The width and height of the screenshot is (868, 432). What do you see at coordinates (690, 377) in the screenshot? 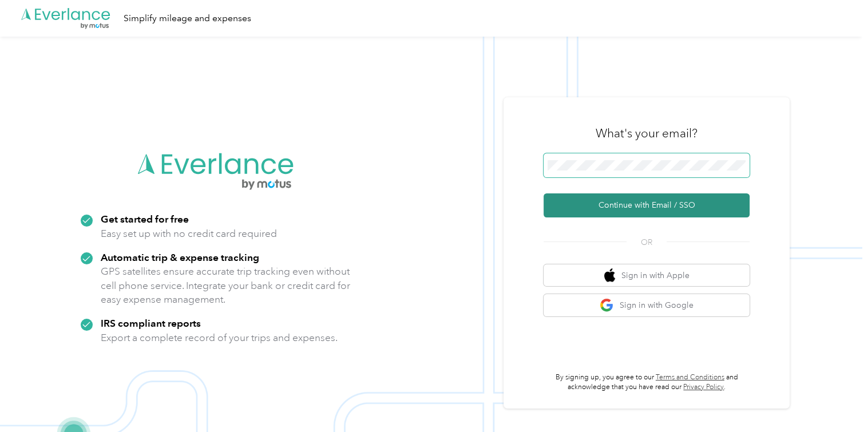
I see `a: Terms and Conditions` at bounding box center [690, 377].